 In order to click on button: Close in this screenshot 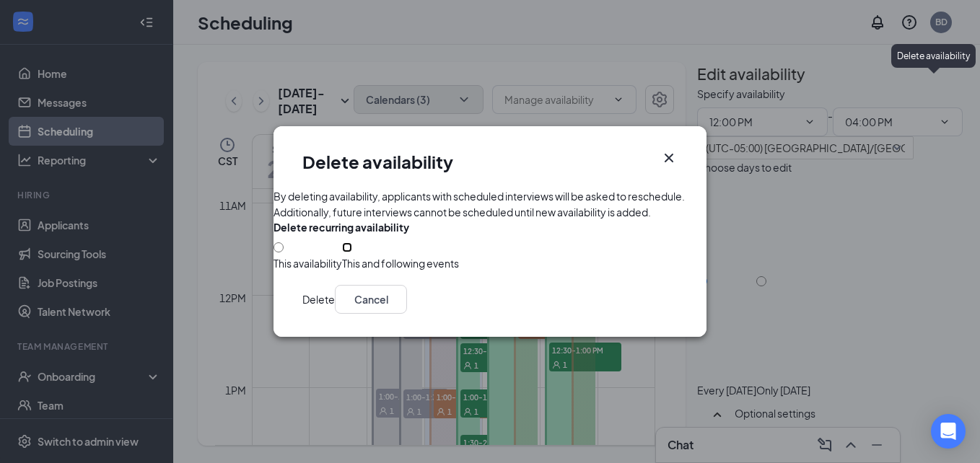, I will do `click(669, 158)`.